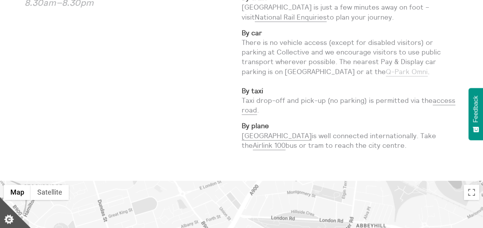  Describe the element at coordinates (252, 91) in the screenshot. I see `strong: By taxi` at that location.